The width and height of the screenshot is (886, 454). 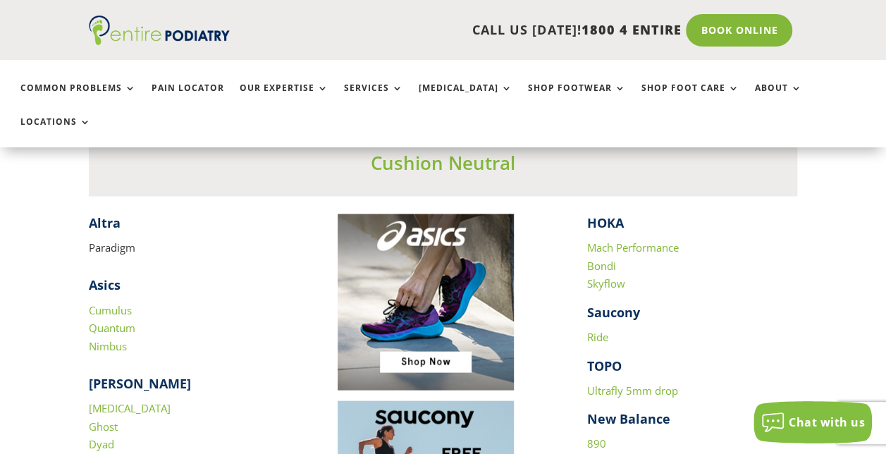 I want to click on span: Chat with us, so click(x=827, y=422).